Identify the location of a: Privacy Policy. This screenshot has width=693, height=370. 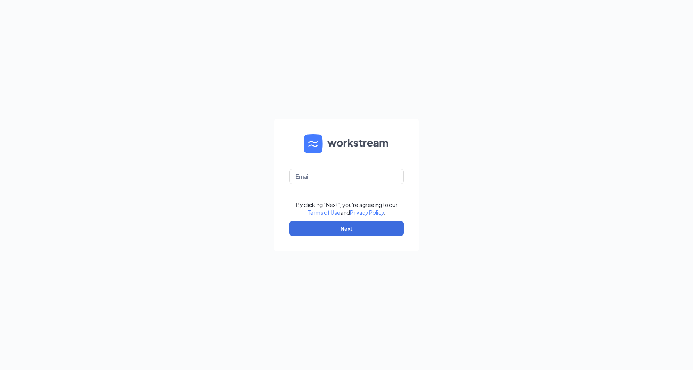
(367, 212).